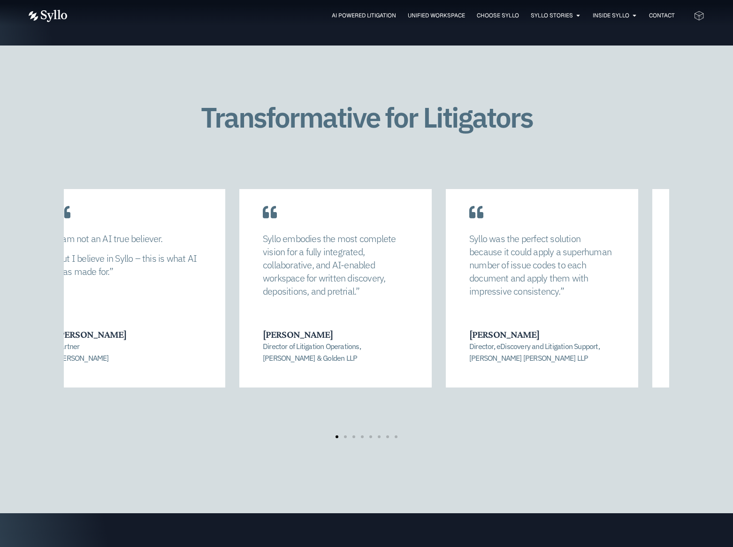  What do you see at coordinates (388, 437) in the screenshot?
I see `span: Go to slide 7` at bounding box center [388, 437].